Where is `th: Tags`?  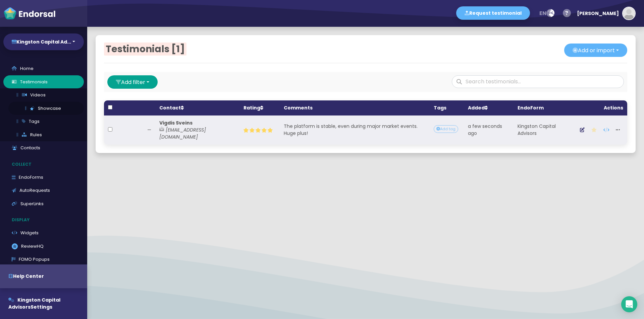
th: Tags is located at coordinates (447, 108).